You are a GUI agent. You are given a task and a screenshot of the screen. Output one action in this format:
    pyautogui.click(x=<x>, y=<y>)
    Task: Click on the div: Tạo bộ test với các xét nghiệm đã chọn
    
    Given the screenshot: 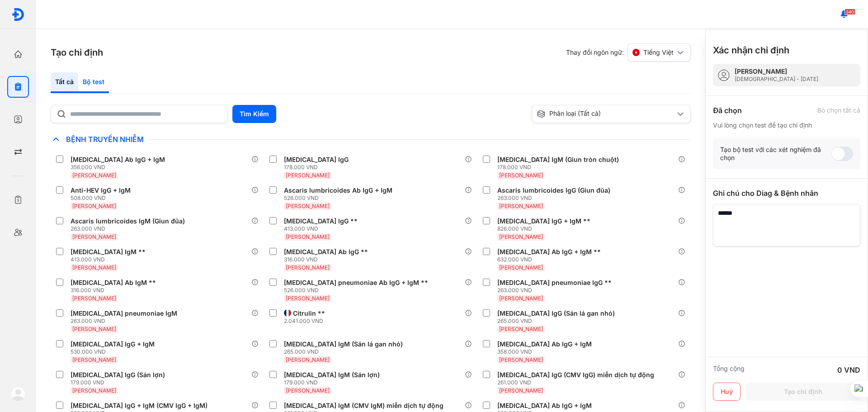 What is the action you would take?
    pyautogui.click(x=776, y=154)
    